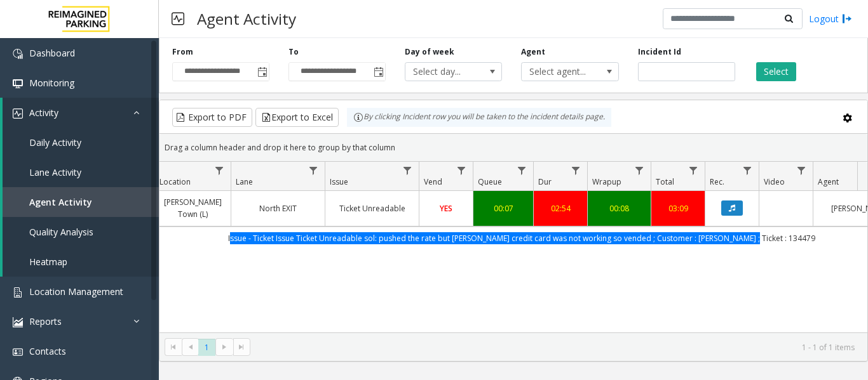  What do you see at coordinates (371, 208) in the screenshot?
I see `a: Ticket Unreadable` at bounding box center [371, 208].